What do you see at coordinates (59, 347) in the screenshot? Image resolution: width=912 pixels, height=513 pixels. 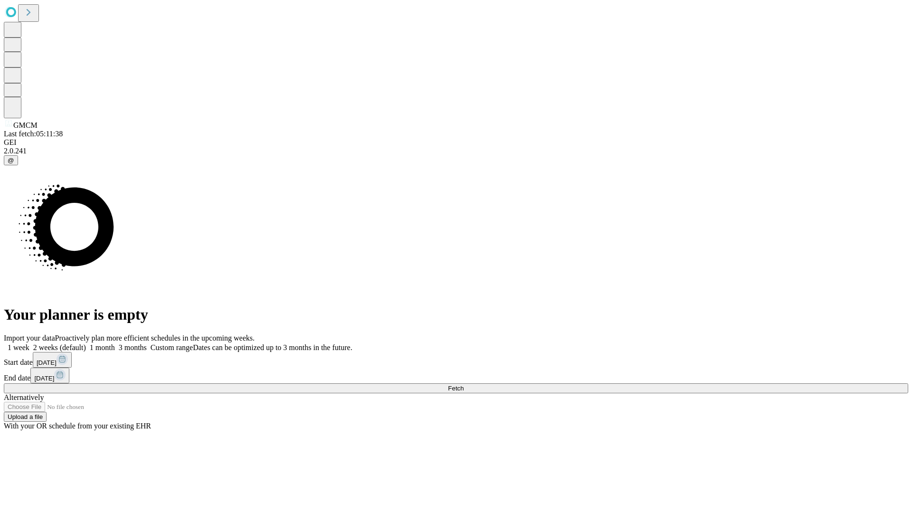 I see `span: 2 weeks (default)` at bounding box center [59, 347].